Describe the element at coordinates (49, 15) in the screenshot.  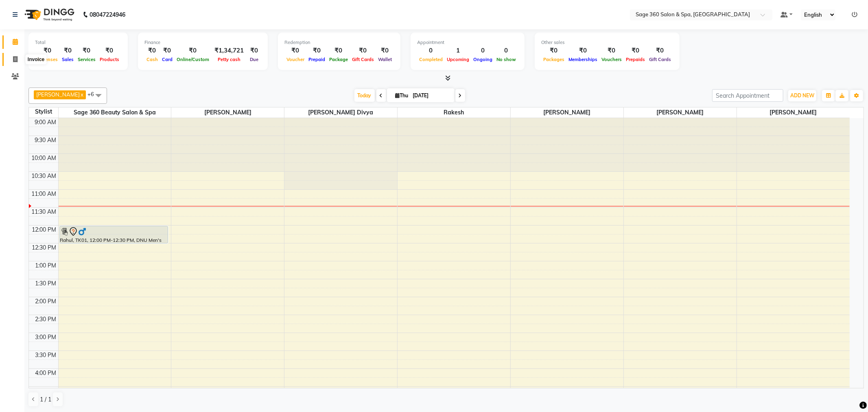
I see `img: logo` at that location.